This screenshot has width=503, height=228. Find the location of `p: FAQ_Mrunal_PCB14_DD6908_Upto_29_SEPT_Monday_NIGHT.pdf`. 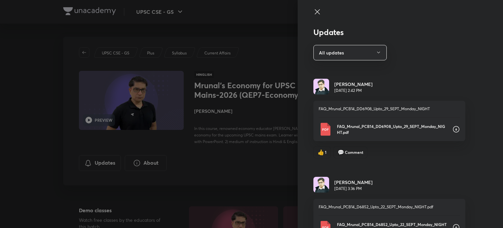

p: FAQ_Mrunal_PCB14_DD6908_Upto_29_SEPT_Monday_NIGHT.pdf is located at coordinates (392, 129).